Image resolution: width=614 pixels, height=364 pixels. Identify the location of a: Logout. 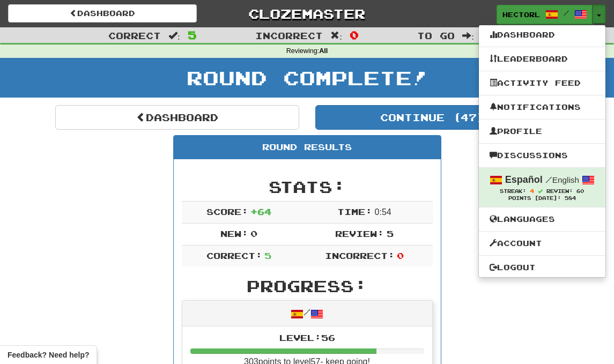
(543, 267).